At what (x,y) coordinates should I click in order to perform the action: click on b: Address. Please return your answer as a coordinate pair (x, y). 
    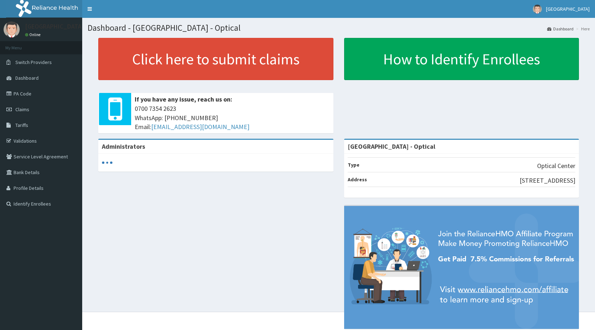
    Looking at the image, I should click on (357, 179).